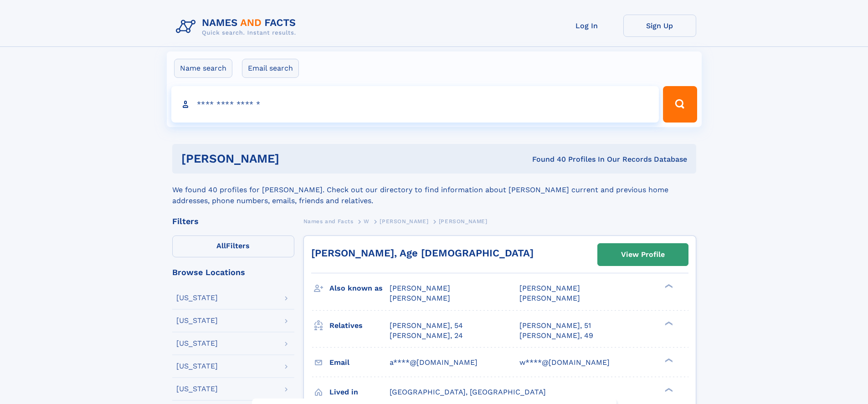  What do you see at coordinates (360, 326) in the screenshot?
I see `h3: Relatives` at bounding box center [360, 326].